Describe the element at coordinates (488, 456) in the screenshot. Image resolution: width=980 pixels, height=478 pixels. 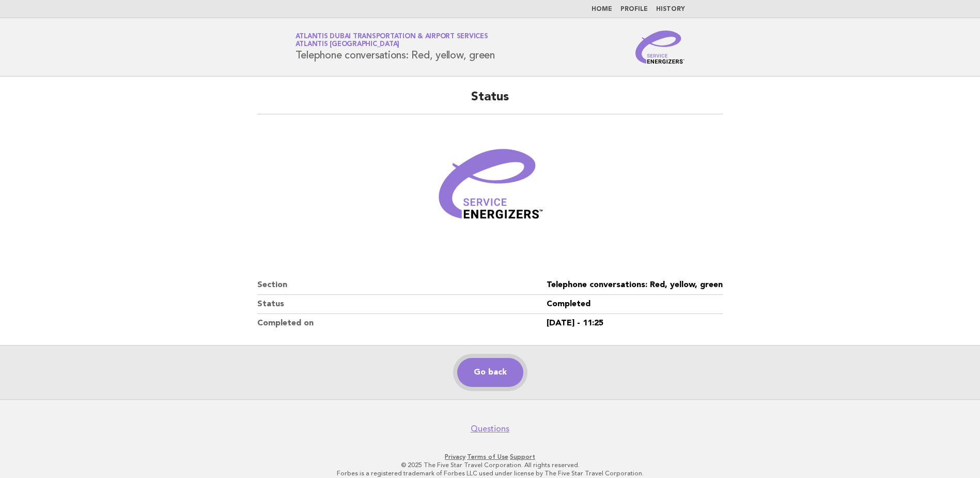
I see `a: Terms of Use` at that location.